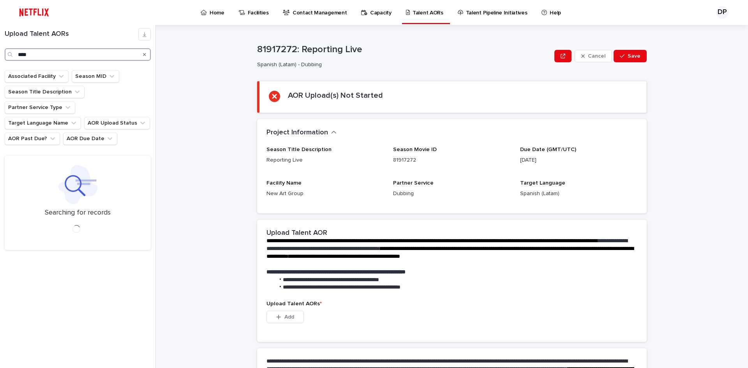  I want to click on p: 81917272, so click(452, 160).